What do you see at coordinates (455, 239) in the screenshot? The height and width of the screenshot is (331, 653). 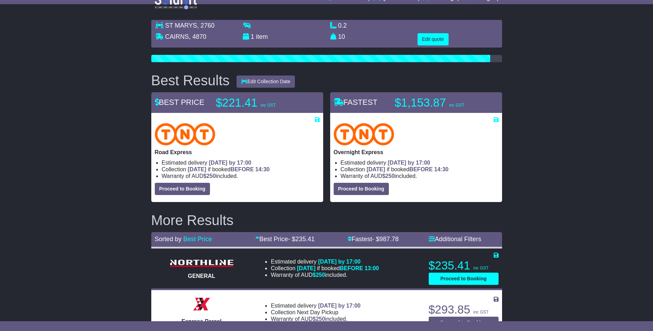 I see `a: Additional Filters` at bounding box center [455, 239].